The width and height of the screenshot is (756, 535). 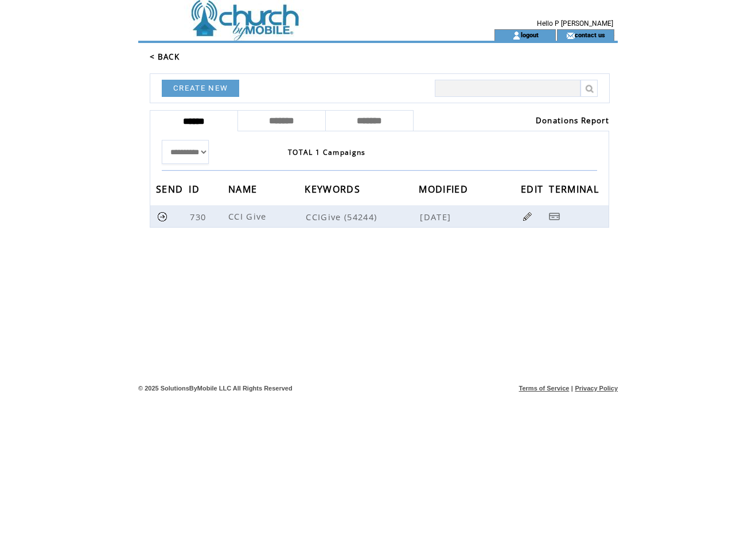 I want to click on span: KEYWORDS, so click(x=334, y=190).